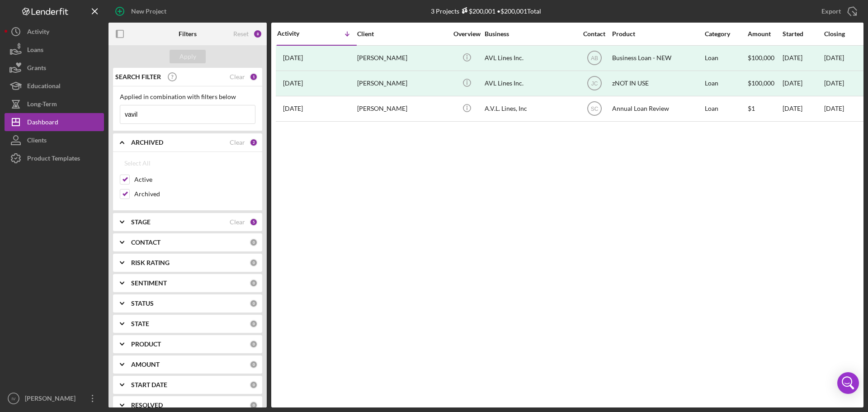 This screenshot has height=412, width=868. What do you see at coordinates (467, 34) in the screenshot?
I see `div: Overview` at bounding box center [467, 34].